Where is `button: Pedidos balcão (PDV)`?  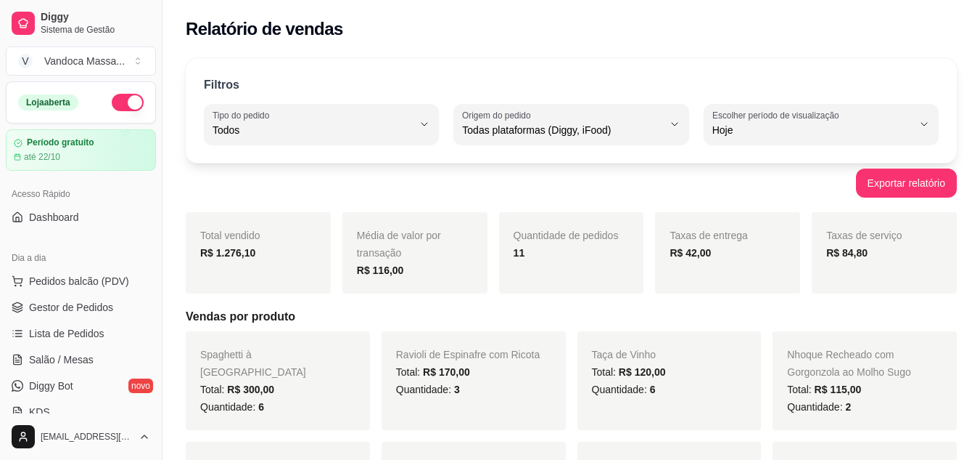
button: Pedidos balcão (PDV) is located at coordinates (80, 281).